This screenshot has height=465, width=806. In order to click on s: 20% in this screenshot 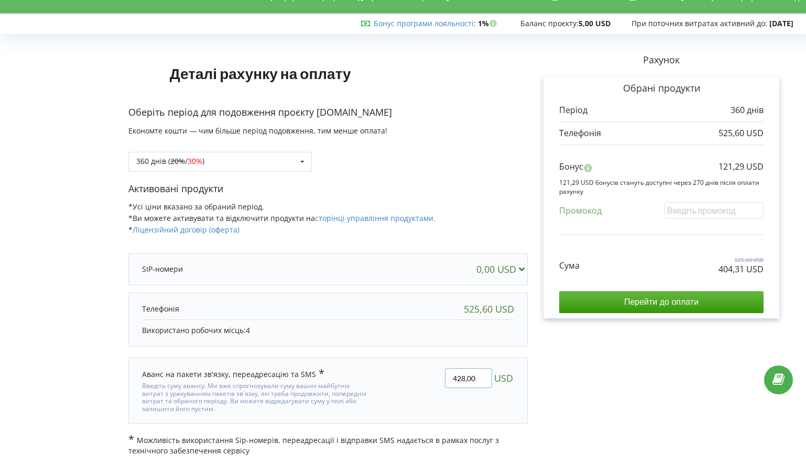, I will do `click(178, 161)`.